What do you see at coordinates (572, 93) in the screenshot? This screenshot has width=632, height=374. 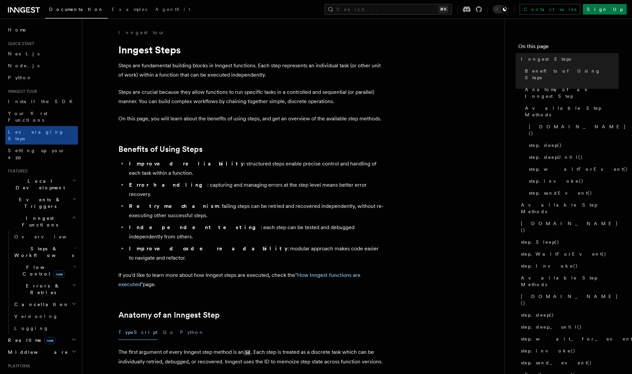 I see `span: Anatomy of an Inngest Step` at bounding box center [572, 93].